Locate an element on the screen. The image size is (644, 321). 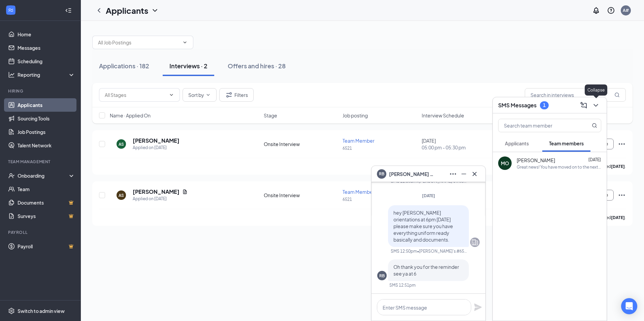
button: ChevronDown is located at coordinates (596, 105).